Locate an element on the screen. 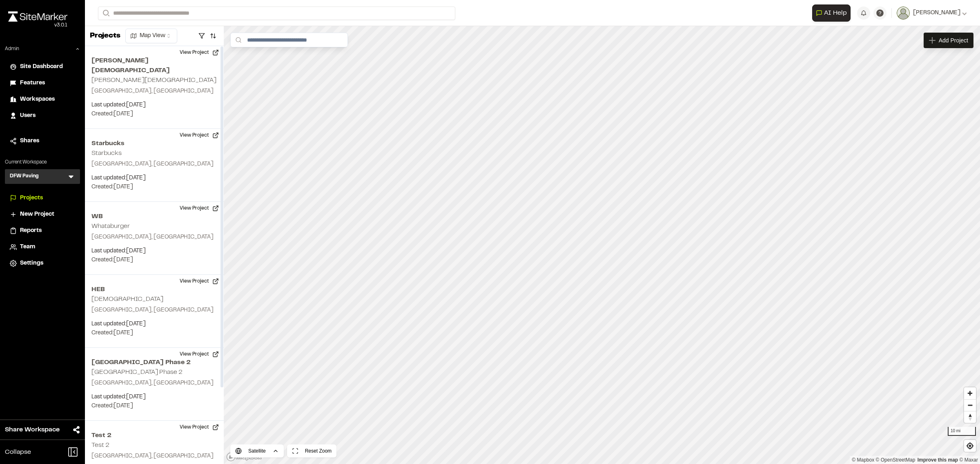 This screenshot has width=980, height=464. span: New Project is located at coordinates (37, 214).